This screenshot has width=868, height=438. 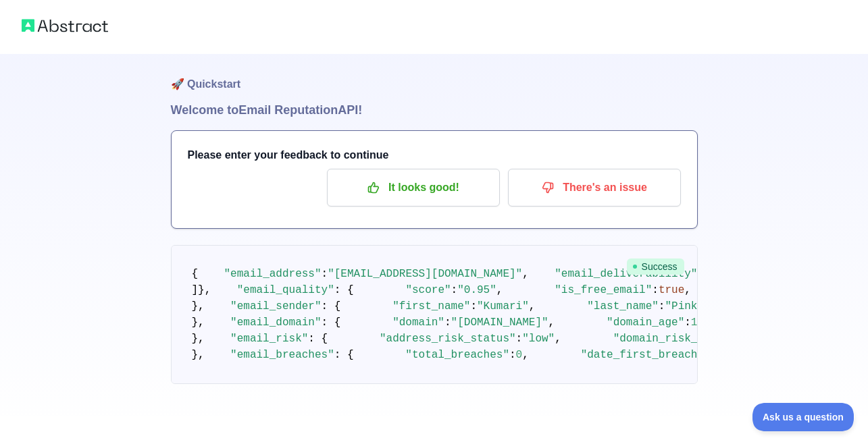 What do you see at coordinates (457, 355) in the screenshot?
I see `span: "total_breaches"` at bounding box center [457, 355].